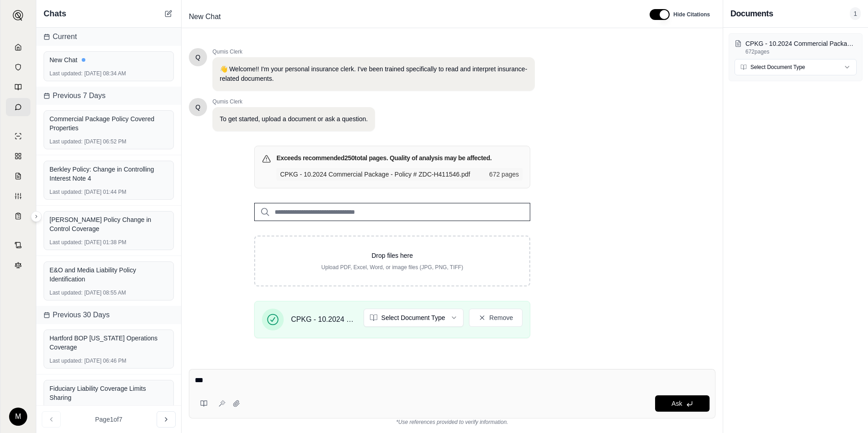  Describe the element at coordinates (18, 47) in the screenshot. I see `a: Home` at that location.